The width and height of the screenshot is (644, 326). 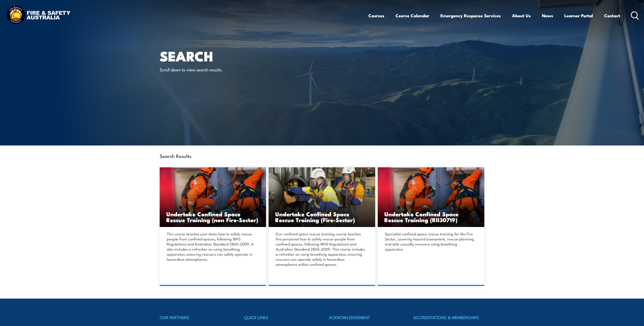 What do you see at coordinates (449, 317) in the screenshot?
I see `h4: ACCREDITATIONS & MEMBERSHIPS` at bounding box center [449, 317].